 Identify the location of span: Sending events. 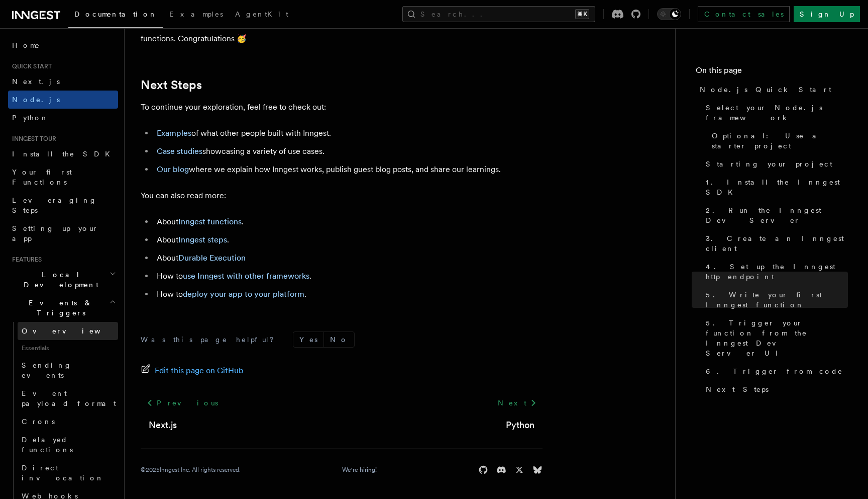
(47, 370).